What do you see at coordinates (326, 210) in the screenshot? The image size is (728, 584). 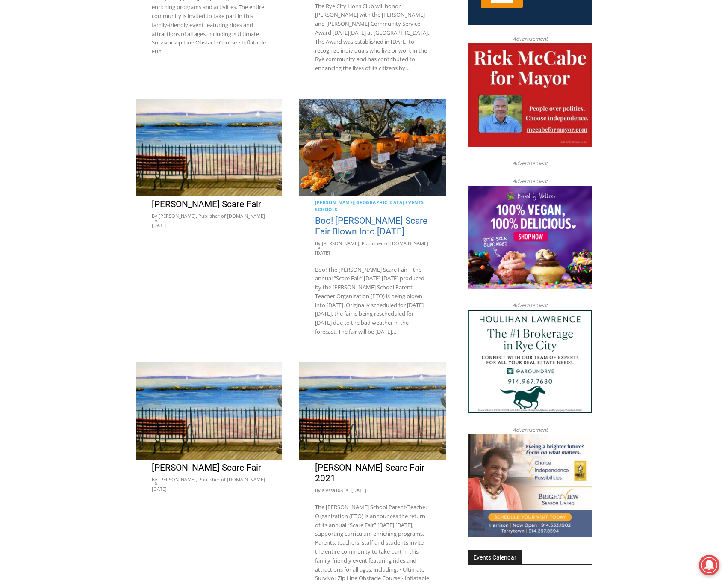 I see `a: Schools` at bounding box center [326, 210].